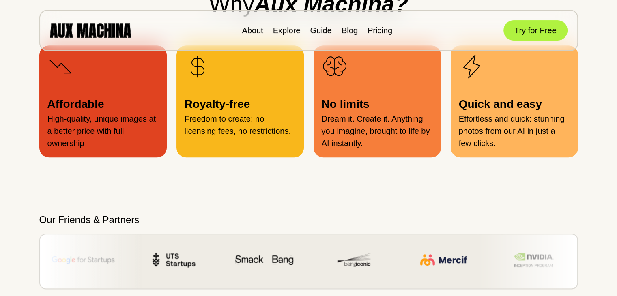  Describe the element at coordinates (354, 260) in the screenshot. I see `img: BeingIconic` at that location.